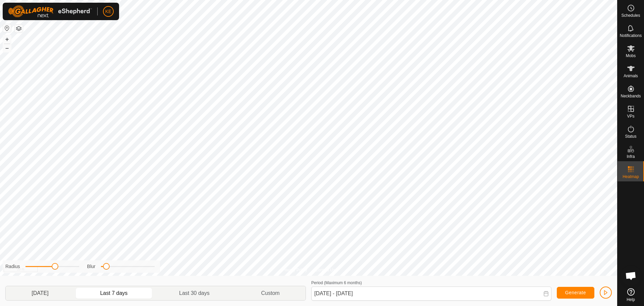 The width and height of the screenshot is (644, 306). What do you see at coordinates (630, 136) in the screenshot?
I see `span: Status` at bounding box center [630, 136].